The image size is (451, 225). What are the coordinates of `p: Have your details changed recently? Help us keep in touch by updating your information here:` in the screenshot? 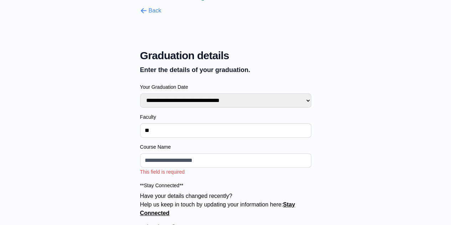 It's located at (226, 205).